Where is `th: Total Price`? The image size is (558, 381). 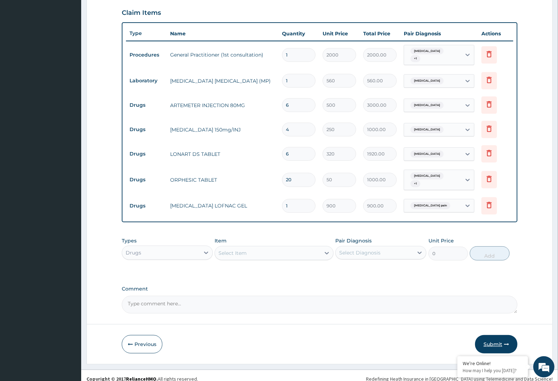 th: Total Price is located at coordinates (380, 34).